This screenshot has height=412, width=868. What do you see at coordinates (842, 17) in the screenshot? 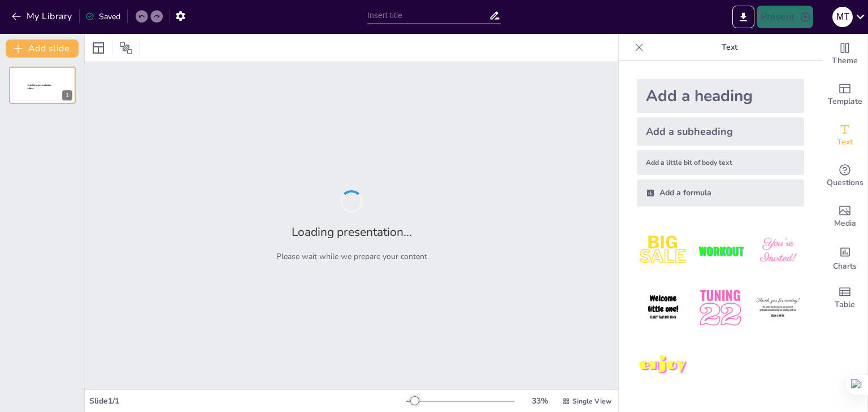
I see `div: M T` at bounding box center [842, 17].